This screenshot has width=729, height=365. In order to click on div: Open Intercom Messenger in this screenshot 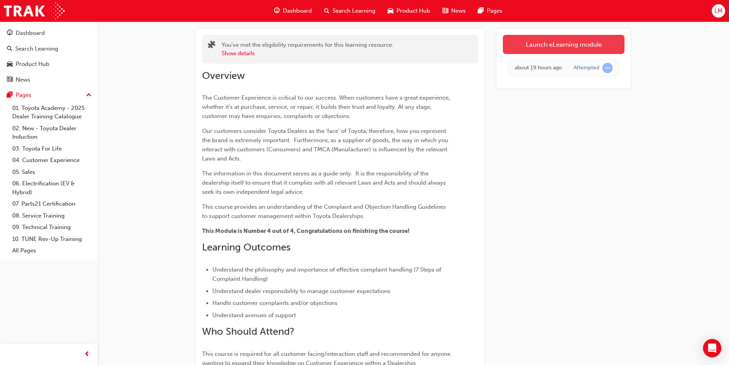, I will do `click(712, 348)`.